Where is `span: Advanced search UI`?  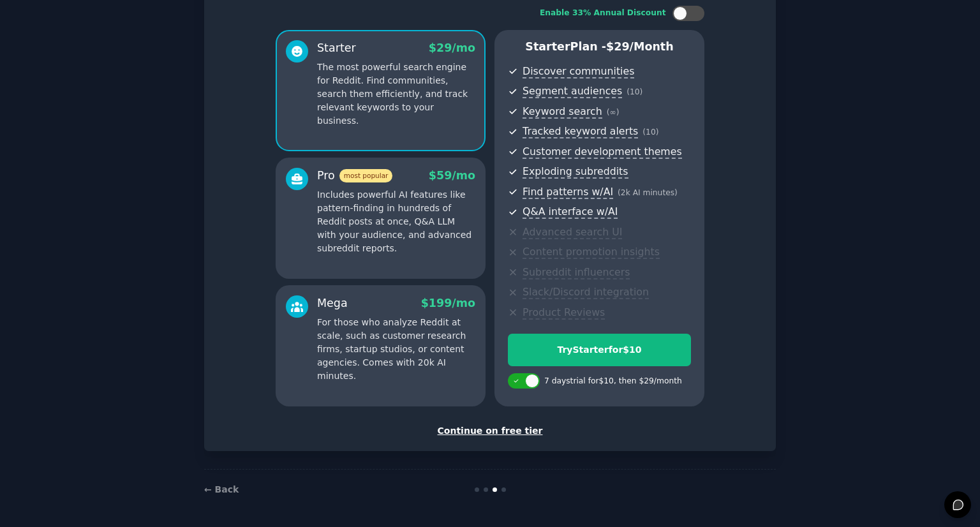 span: Advanced search UI is located at coordinates (572, 232).